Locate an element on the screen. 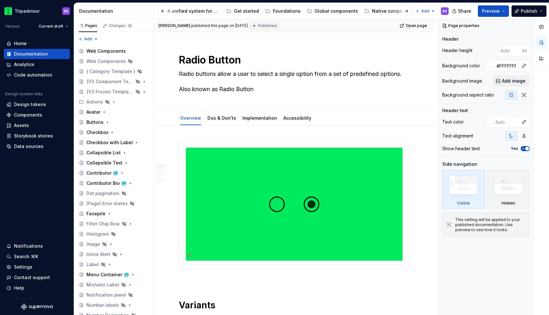 The width and height of the screenshot is (549, 315). div: Michelin Label is located at coordinates (103, 285).